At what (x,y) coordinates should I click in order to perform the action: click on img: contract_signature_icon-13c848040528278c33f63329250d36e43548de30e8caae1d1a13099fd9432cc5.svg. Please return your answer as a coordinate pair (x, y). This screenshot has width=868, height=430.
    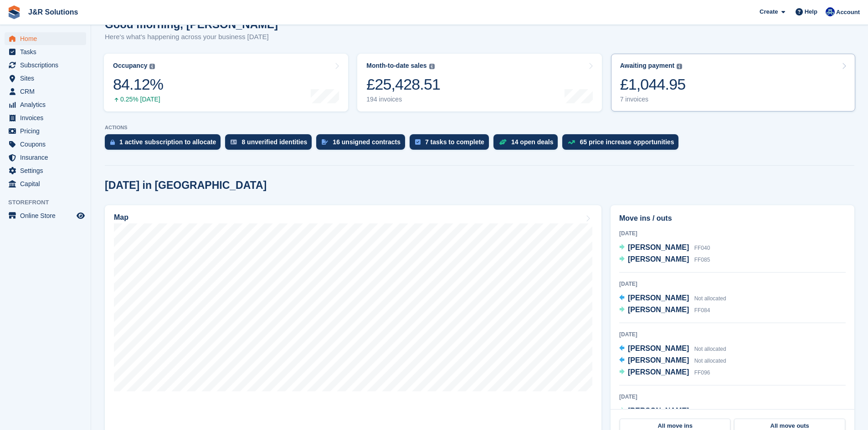
    Looking at the image, I should click on (325, 142).